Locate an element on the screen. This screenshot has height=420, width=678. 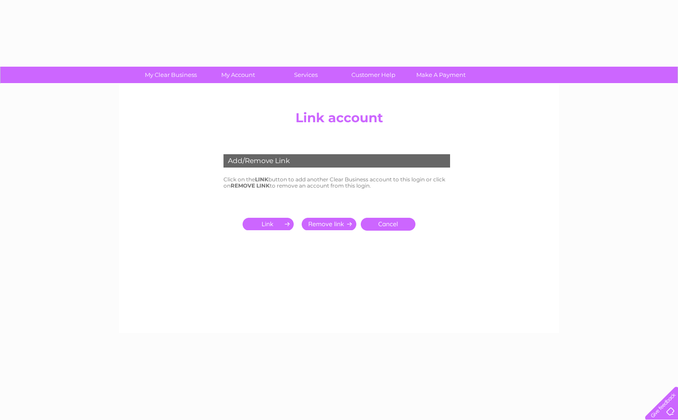
b: REMOVE LINK is located at coordinates (250, 185).